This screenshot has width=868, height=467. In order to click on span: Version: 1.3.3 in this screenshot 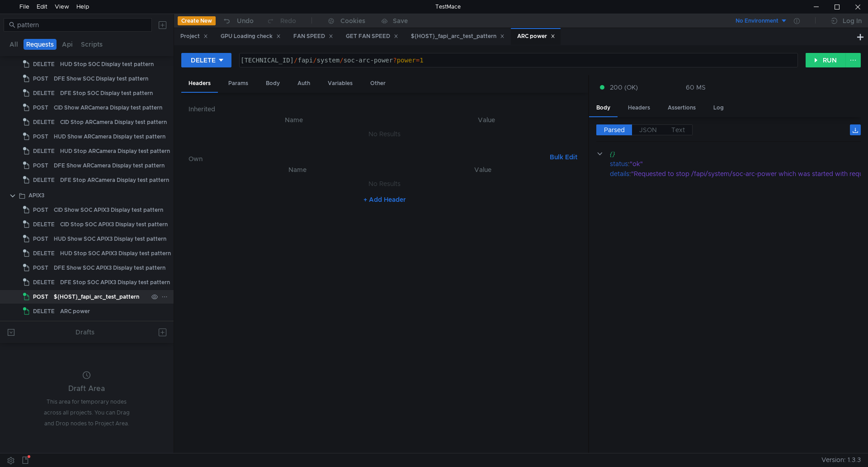, I will do `click(841, 460)`.